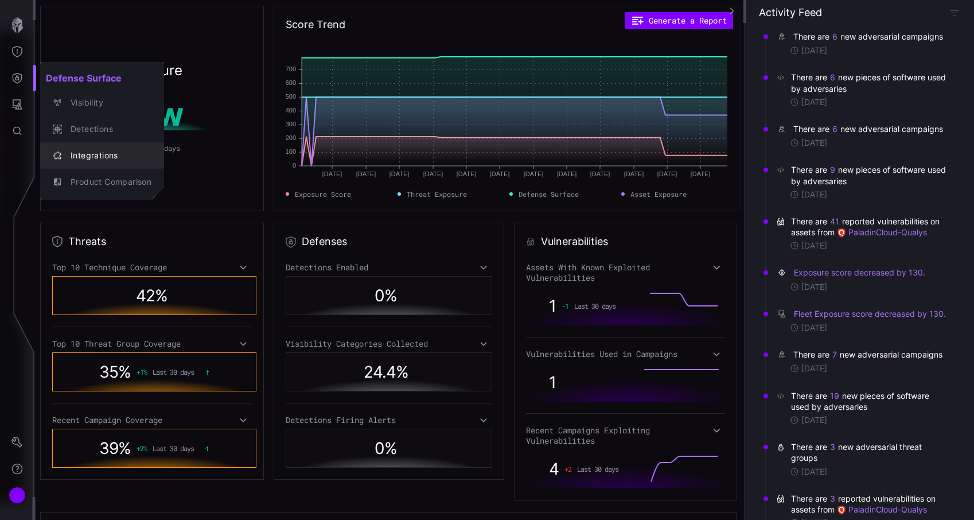 The height and width of the screenshot is (520, 974). Describe the element at coordinates (102, 103) in the screenshot. I see `a: Visibility` at that location.